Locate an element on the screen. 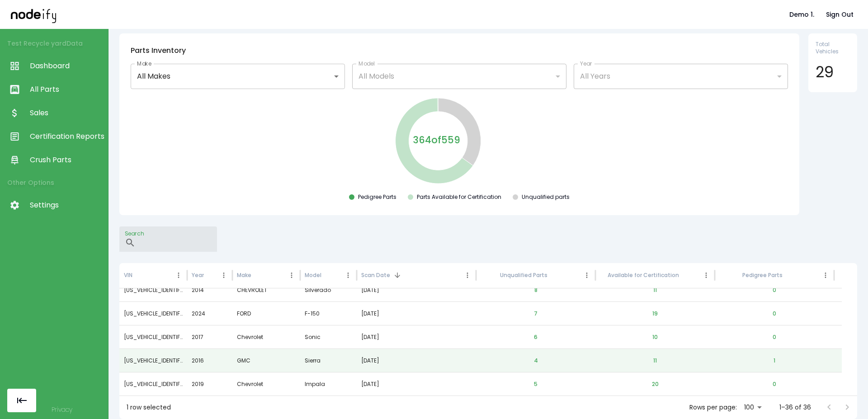 This screenshot has width=868, height=419. p: 364 of 559 is located at coordinates (436, 140).